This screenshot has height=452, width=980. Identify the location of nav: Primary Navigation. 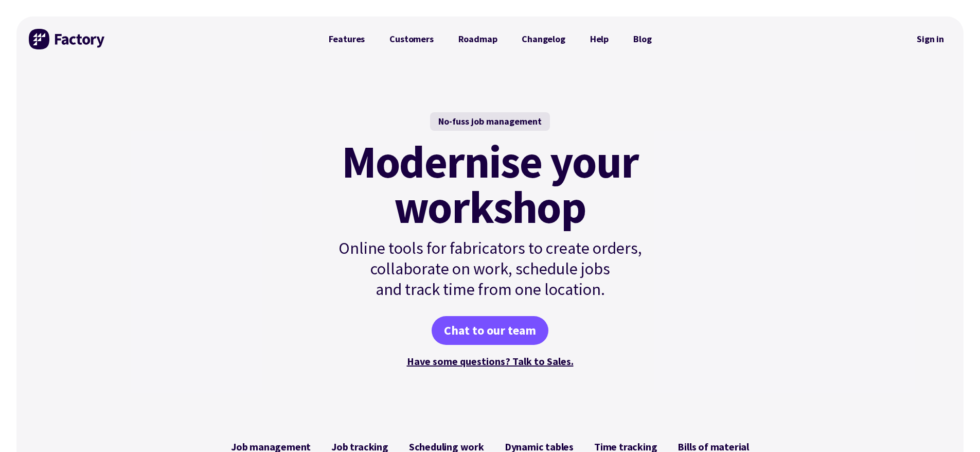
(490, 39).